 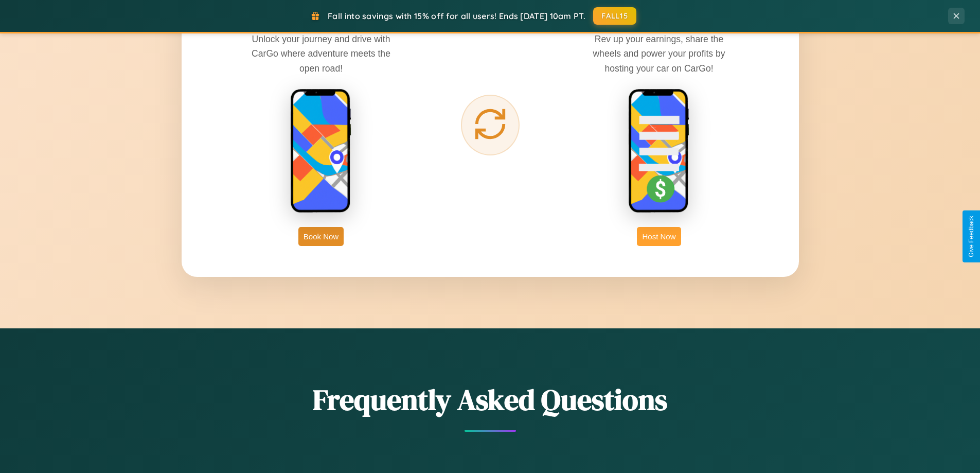 I want to click on div: Give Feedback, so click(x=972, y=236).